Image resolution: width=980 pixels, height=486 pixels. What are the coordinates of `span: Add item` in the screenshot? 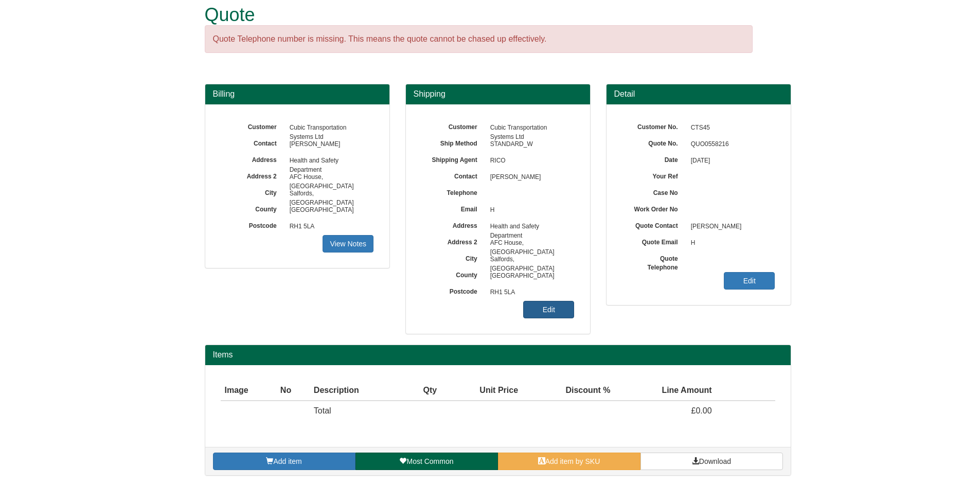 It's located at (287, 462).